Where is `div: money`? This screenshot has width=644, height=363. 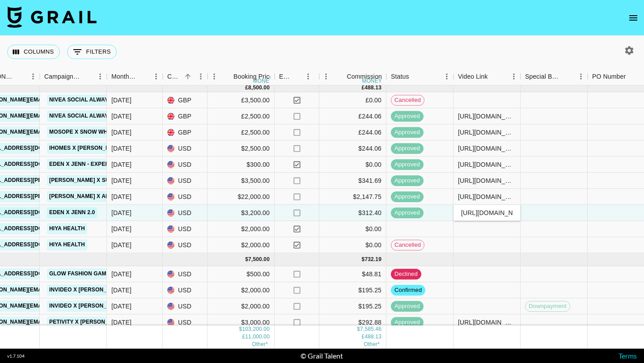 div: money is located at coordinates (263, 81).